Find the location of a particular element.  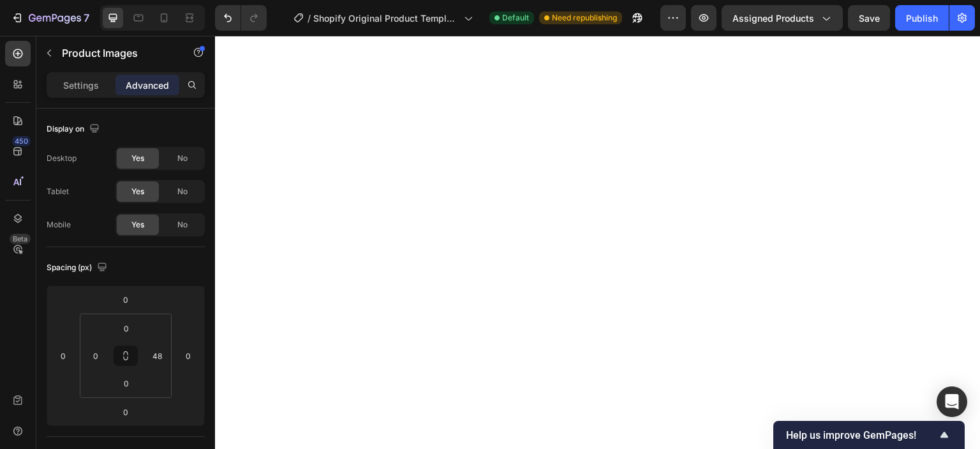

button: Show survey - Help us improve GemPages! is located at coordinates (869, 435).